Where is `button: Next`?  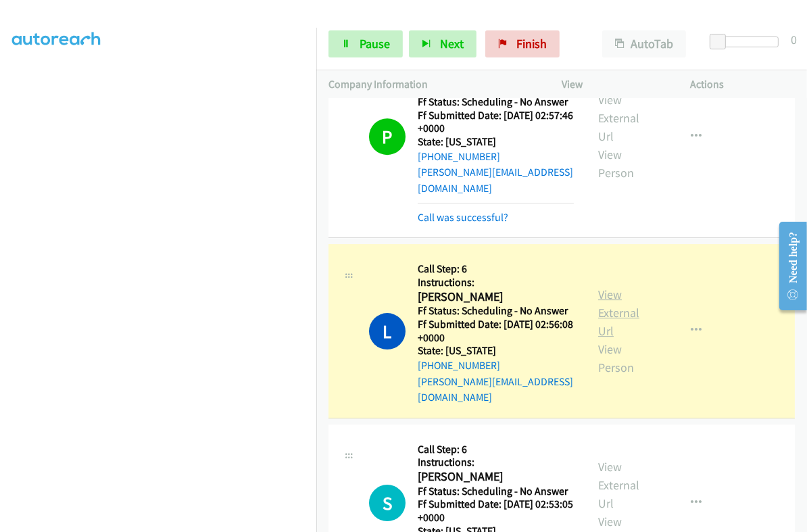
button: Next is located at coordinates (443, 44).